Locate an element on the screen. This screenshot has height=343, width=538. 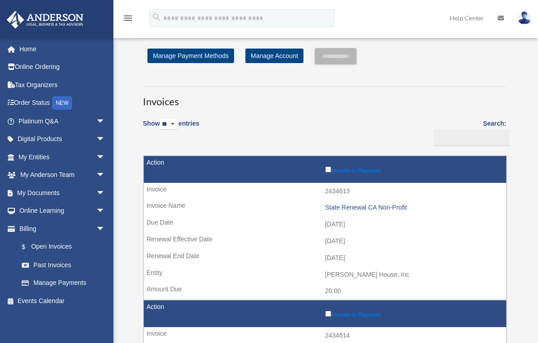
a: Past Invoices is located at coordinates (64, 265).